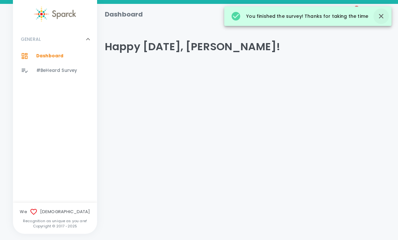 This screenshot has width=398, height=240. Describe the element at coordinates (55, 226) in the screenshot. I see `p: Copyright © 2017 - 2025` at that location.